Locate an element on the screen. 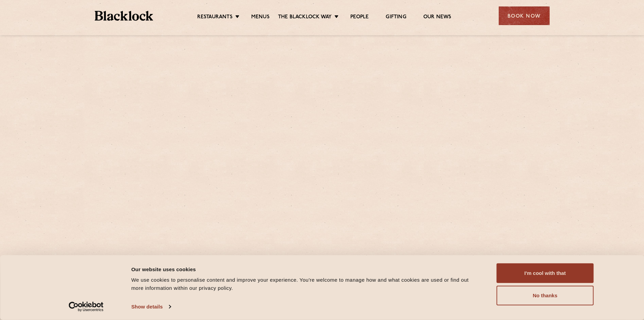 The width and height of the screenshot is (644, 320). a: Show details is located at coordinates (151, 307).